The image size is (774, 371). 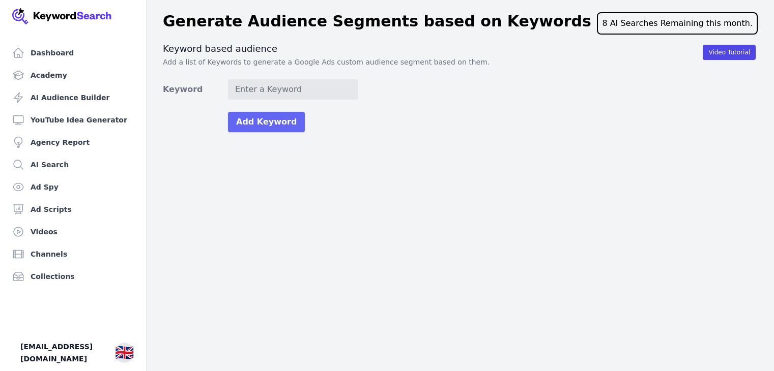 I want to click on input: Enter a Keyword, so click(x=293, y=90).